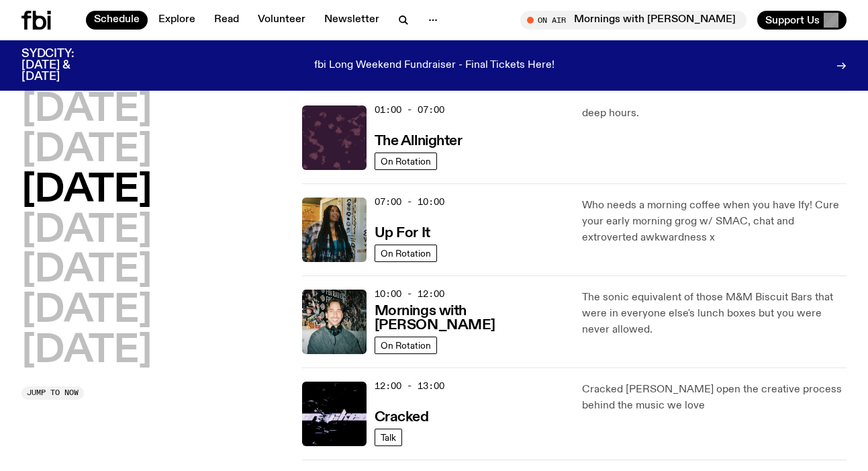 The image size is (868, 471). I want to click on h3: Up For It, so click(402, 233).